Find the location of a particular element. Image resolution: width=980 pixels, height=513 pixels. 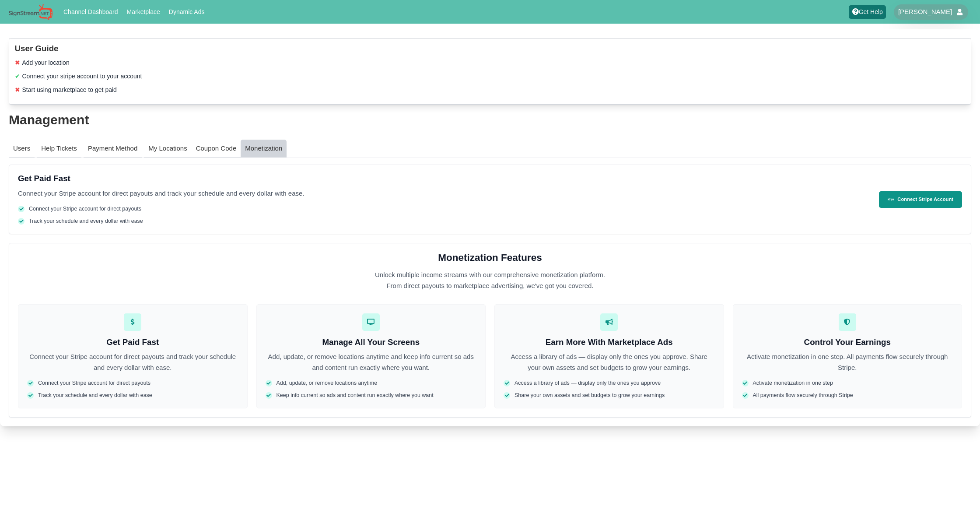

a: Payment Method is located at coordinates (112, 149).